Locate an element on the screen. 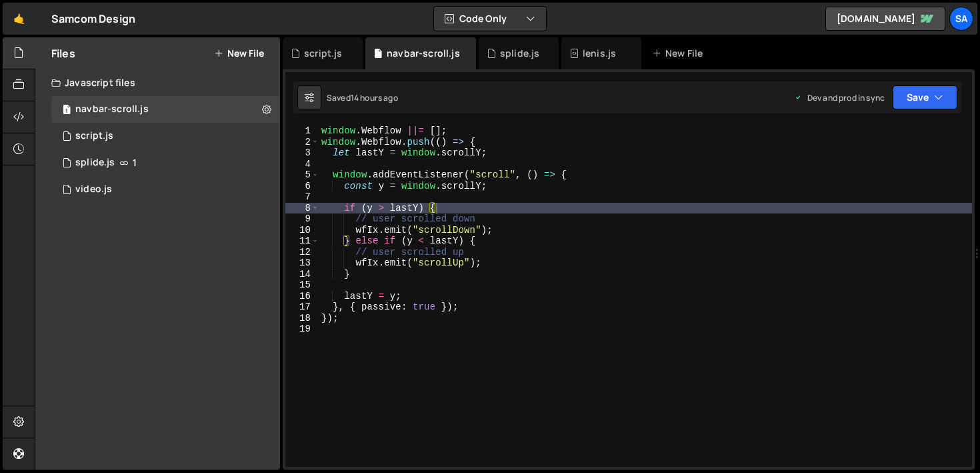 The width and height of the screenshot is (980, 473). div: Dev and prod in sync is located at coordinates (839, 97).